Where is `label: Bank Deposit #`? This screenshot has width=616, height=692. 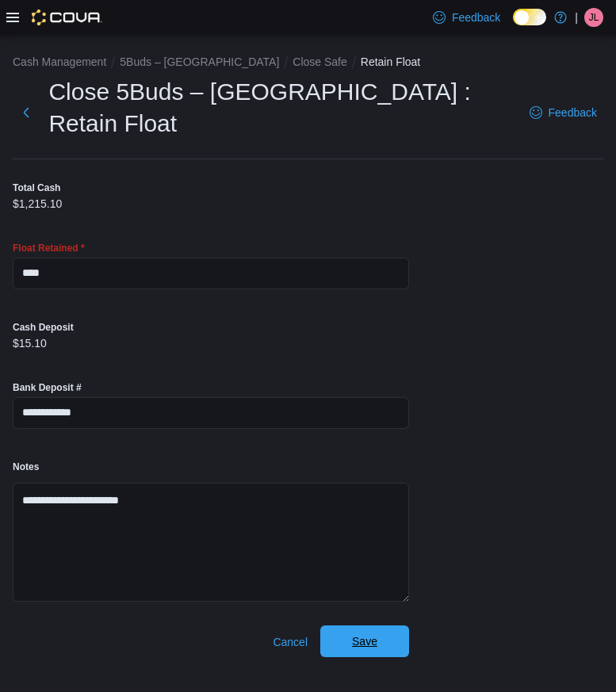 label: Bank Deposit # is located at coordinates (46, 388).